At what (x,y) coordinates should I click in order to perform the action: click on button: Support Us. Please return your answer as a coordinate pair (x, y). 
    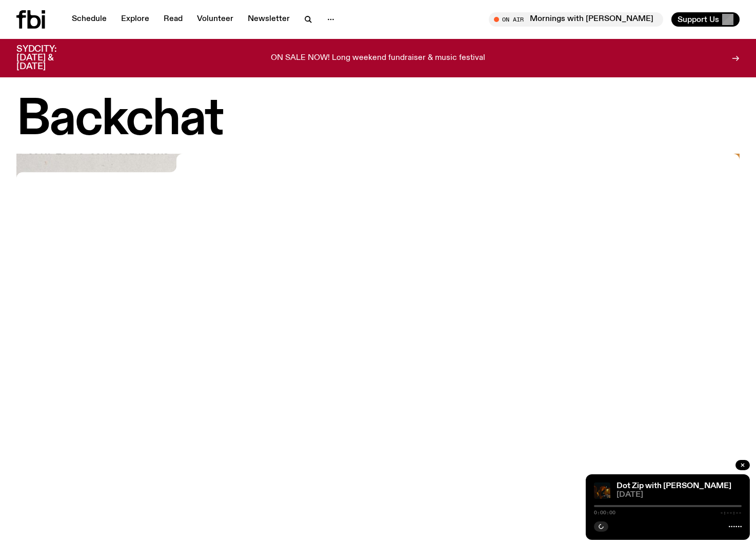
    Looking at the image, I should click on (705, 20).